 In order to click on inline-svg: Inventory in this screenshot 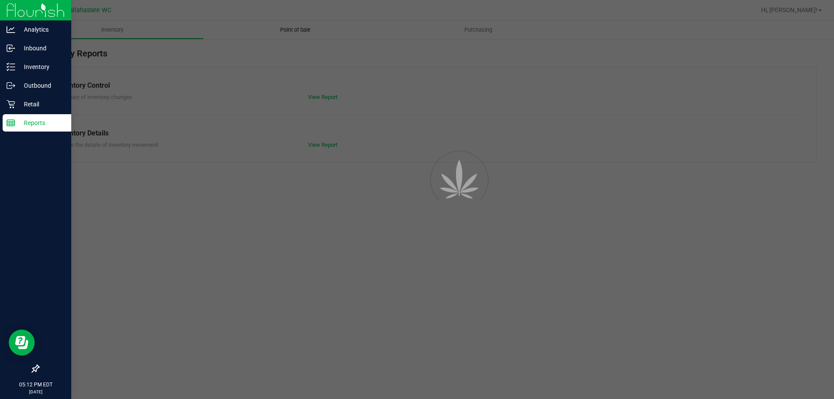, I will do `click(11, 67)`.